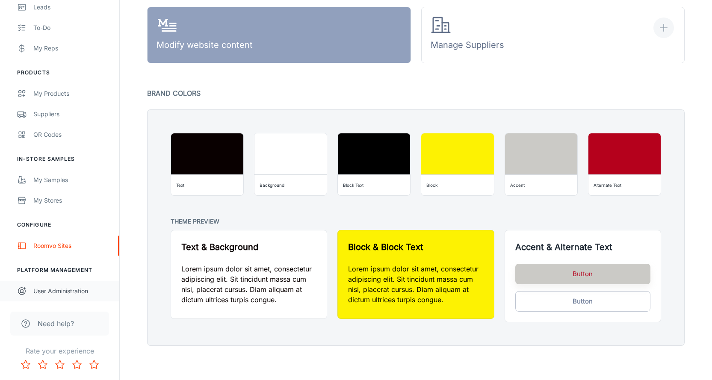 The height and width of the screenshot is (380, 712). I want to click on div: Alternate Text, so click(607, 185).